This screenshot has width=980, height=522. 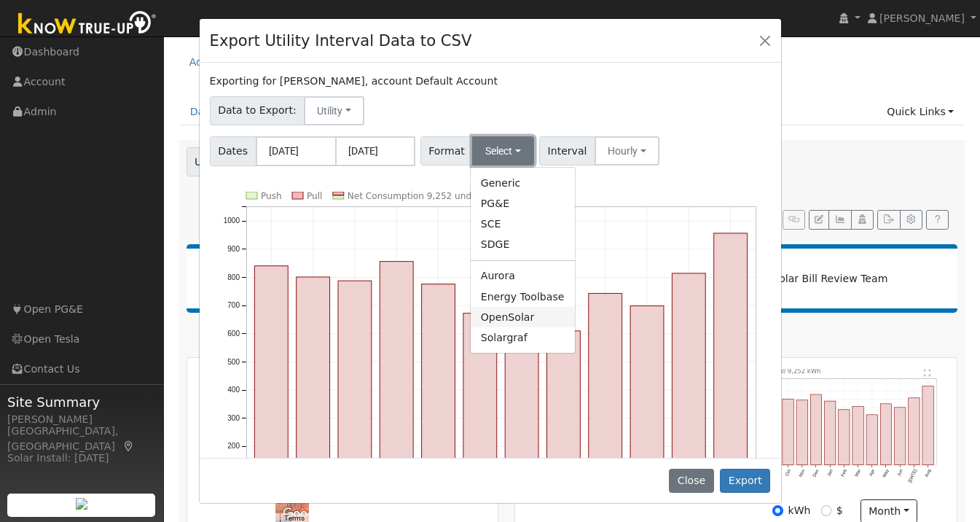 I want to click on a: OpenSolar, so click(x=522, y=317).